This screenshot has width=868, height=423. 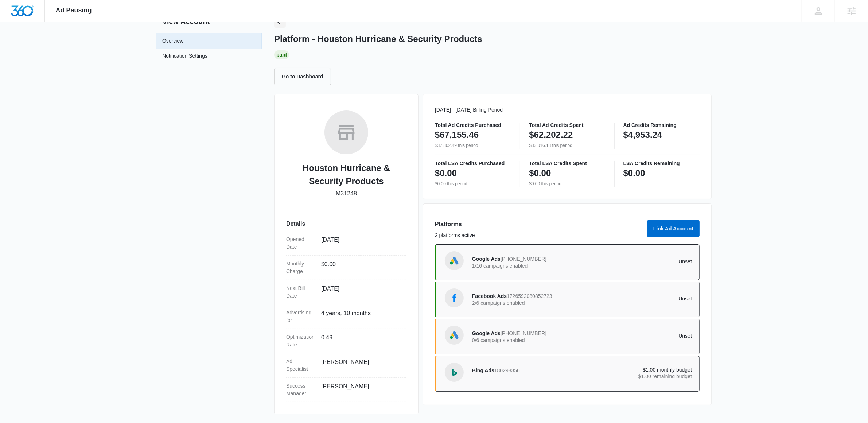 I want to click on p: 0/6 campaigns enabled, so click(x=527, y=340).